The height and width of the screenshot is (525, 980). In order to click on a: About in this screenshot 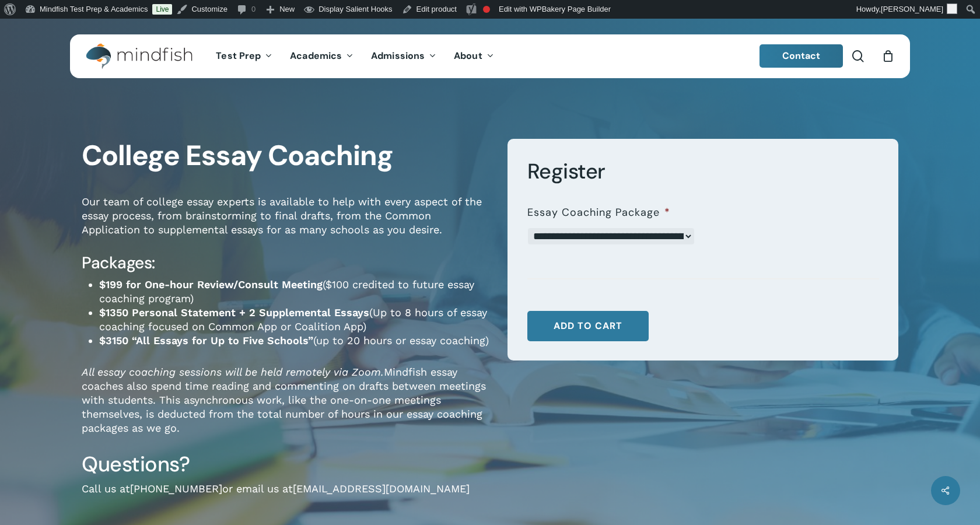, I will do `click(474, 56)`.